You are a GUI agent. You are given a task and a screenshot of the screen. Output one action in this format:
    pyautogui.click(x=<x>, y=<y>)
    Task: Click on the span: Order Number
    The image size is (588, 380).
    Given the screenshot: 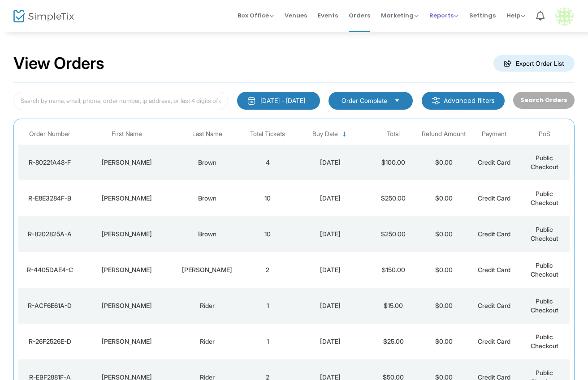 What is the action you would take?
    pyautogui.click(x=50, y=134)
    